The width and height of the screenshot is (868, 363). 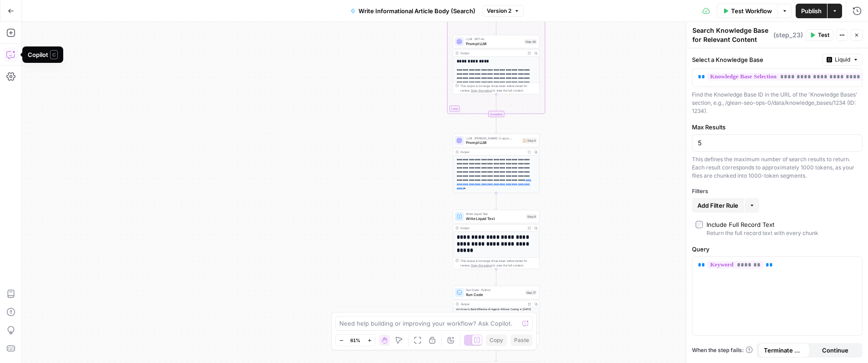 What do you see at coordinates (718, 205) in the screenshot?
I see `span: Add Filter Rule` at bounding box center [718, 205].